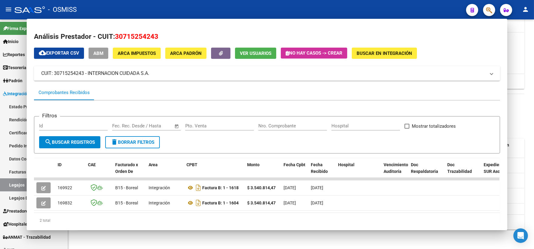 Image resolution: width=534 pixels, height=249 pixels. Describe the element at coordinates (70, 172) in the screenshot. I see `datatable-header-cell: ID` at that location.